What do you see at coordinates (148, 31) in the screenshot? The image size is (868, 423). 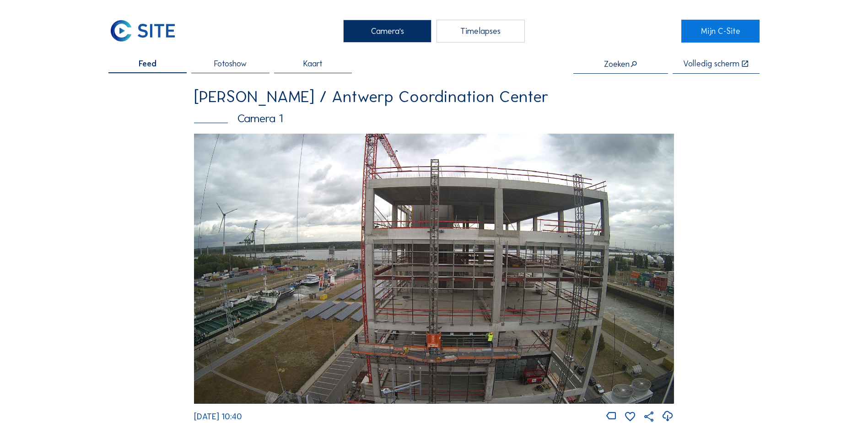 I see `a: C-SITE Logo` at bounding box center [148, 31].